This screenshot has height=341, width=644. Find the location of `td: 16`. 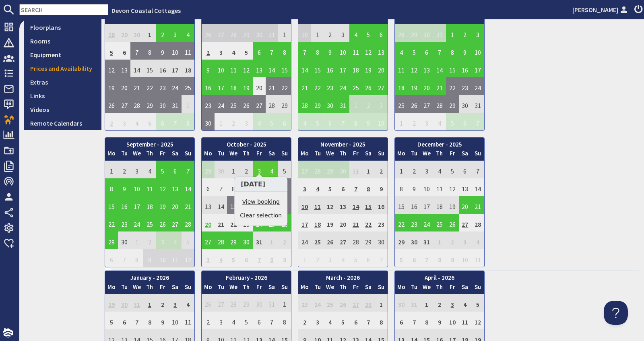

td: 16 is located at coordinates (330, 68).